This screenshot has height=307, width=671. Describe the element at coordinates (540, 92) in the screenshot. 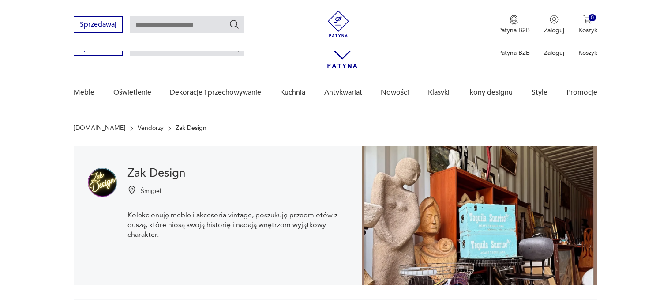

I see `a: Style` at that location.